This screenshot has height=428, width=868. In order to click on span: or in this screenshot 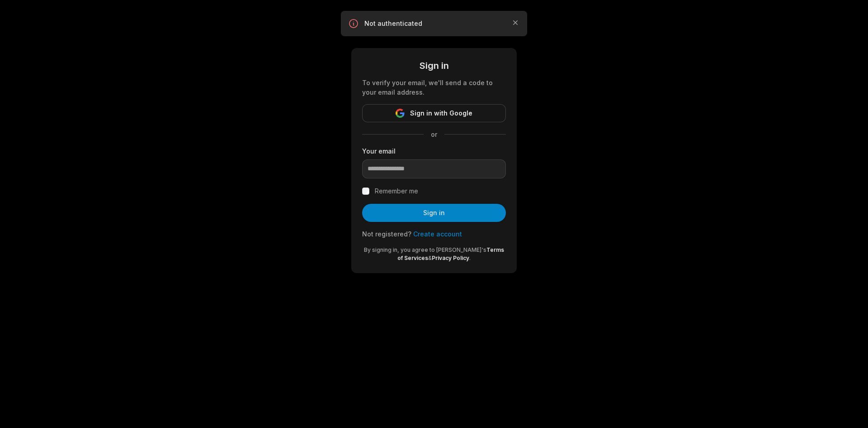, I will do `click(434, 134)`.